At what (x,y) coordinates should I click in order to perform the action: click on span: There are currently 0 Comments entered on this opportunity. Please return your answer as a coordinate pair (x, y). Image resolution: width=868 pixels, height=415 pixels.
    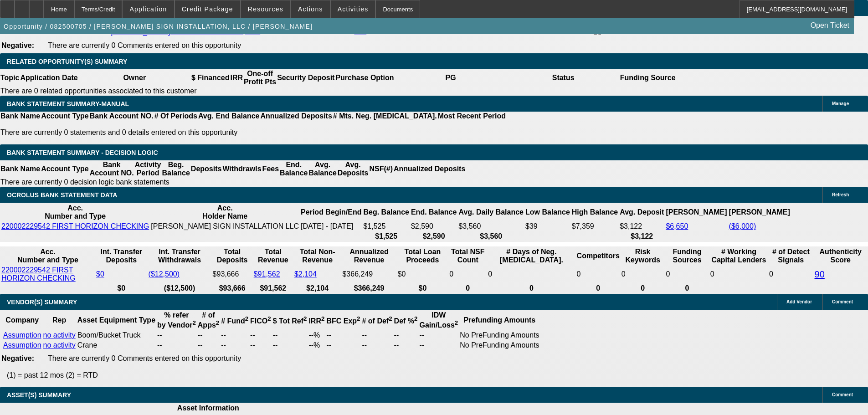
    Looking at the image, I should click on (144, 45).